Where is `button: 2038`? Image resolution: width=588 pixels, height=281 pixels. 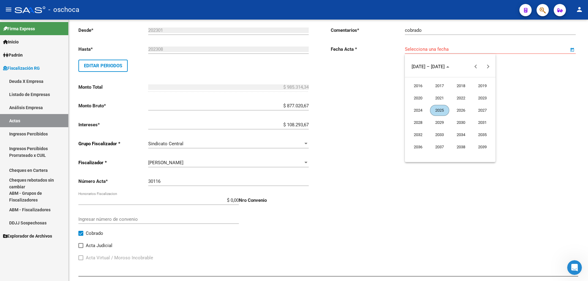
button: 2038 is located at coordinates (461, 147).